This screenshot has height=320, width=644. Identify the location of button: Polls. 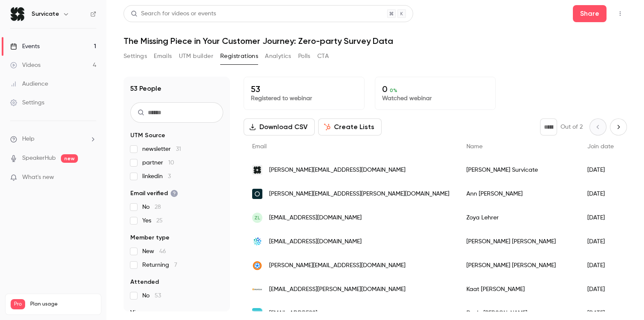
(304, 56).